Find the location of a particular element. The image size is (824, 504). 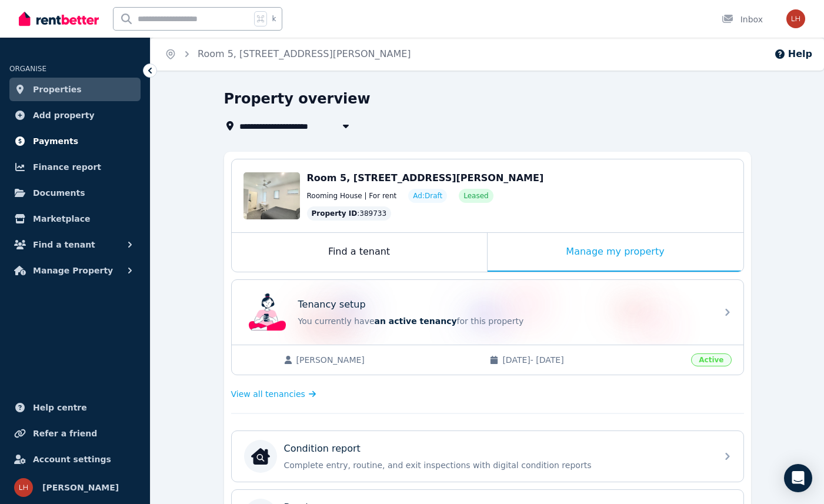

span: Documents is located at coordinates (59, 193).